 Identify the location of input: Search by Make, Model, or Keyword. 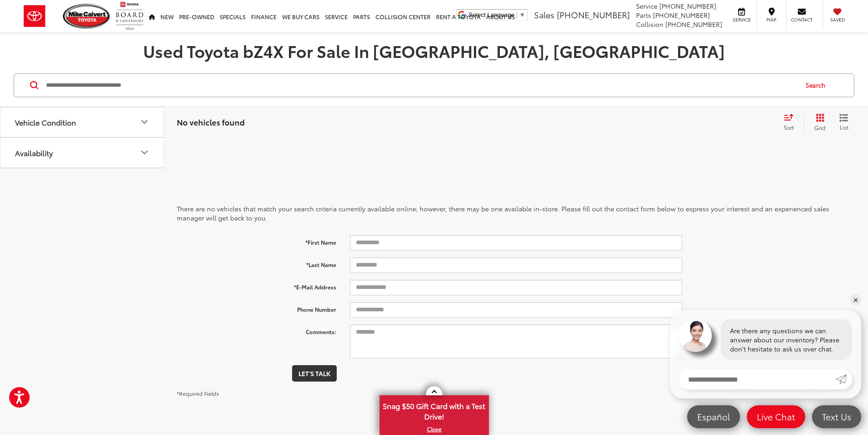
(421, 85).